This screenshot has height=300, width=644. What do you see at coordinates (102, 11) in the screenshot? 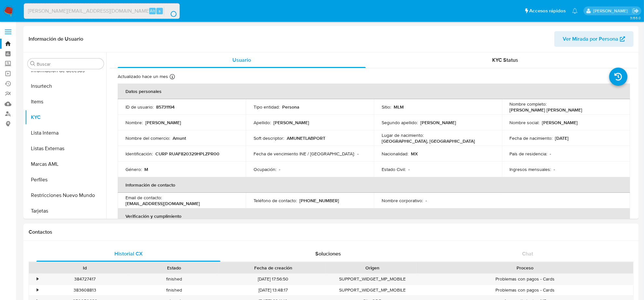
I see `input: Buscar usuario o caso...` at bounding box center [102, 11].